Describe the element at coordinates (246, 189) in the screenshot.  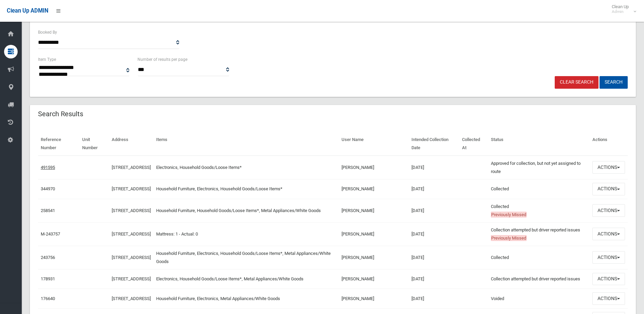
I see `td: Household Furniture, Electronics, Household Goods/Loose Items*` at that location.